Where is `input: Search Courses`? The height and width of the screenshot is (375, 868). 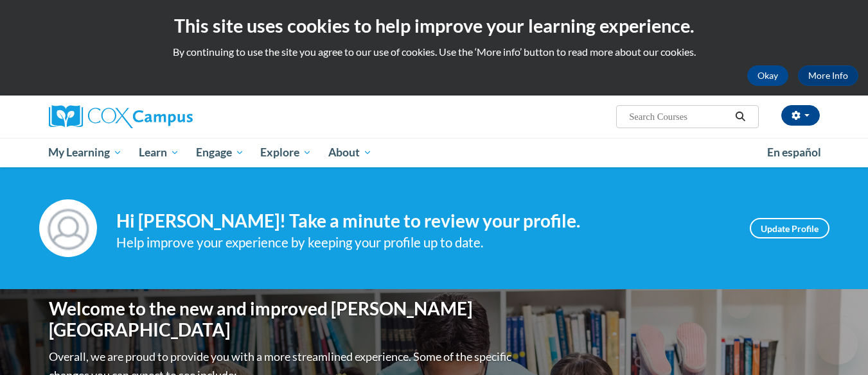 input: Search Courses is located at coordinates (679, 117).